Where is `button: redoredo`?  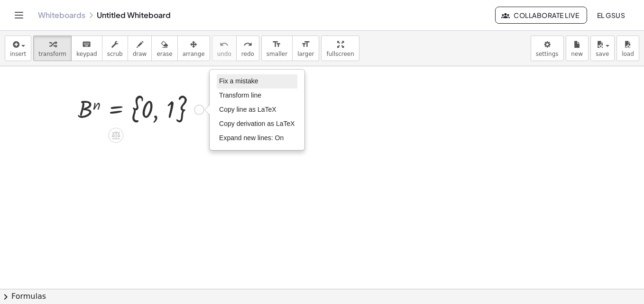 button: redoredo is located at coordinates (248, 48).